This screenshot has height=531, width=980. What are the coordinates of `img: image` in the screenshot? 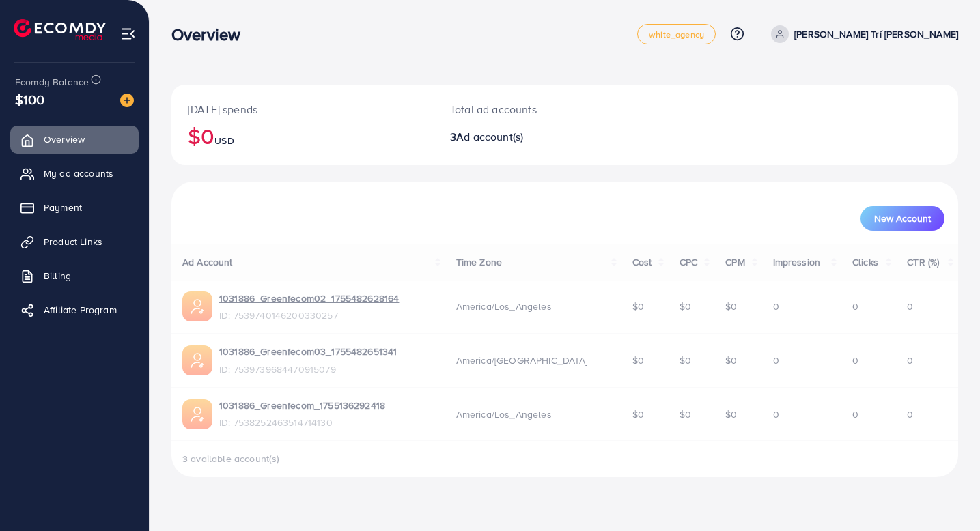 It's located at (127, 100).